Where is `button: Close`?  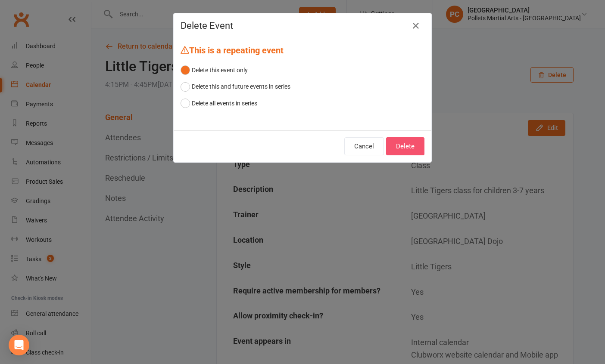
button: Close is located at coordinates (416, 26).